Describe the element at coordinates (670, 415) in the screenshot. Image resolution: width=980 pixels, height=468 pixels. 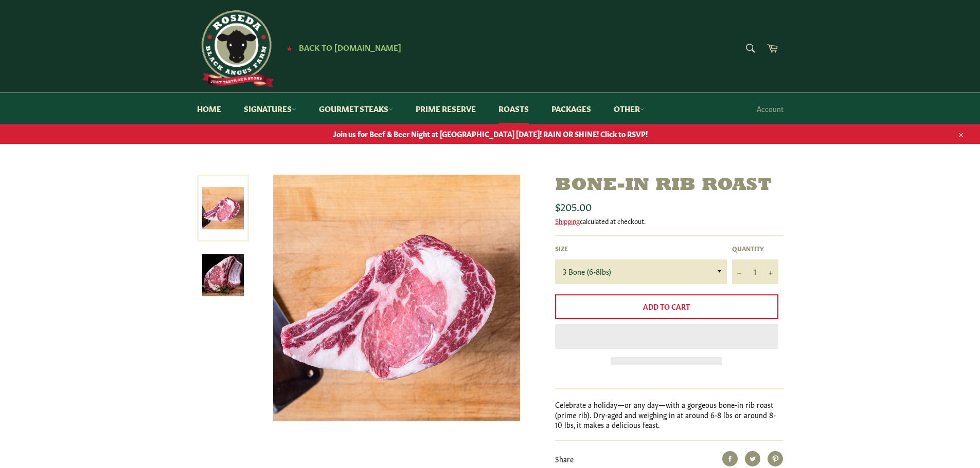
I see `p: Celebrate a holiday—or any day—with a gorgeous bone-in rib roast (prime rib). Dry-aged and weighi...` at that location.